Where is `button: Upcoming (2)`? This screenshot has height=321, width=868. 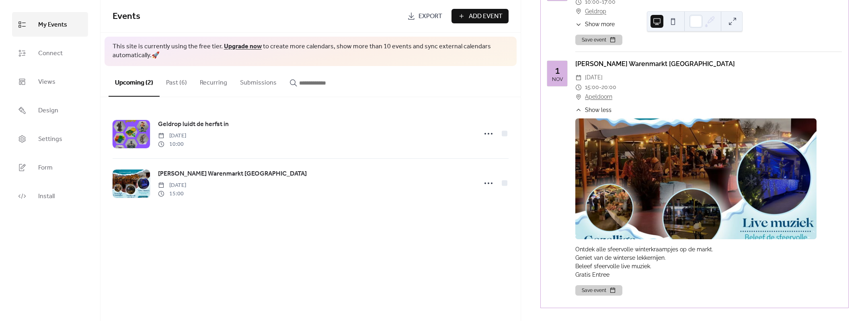
button: Upcoming (2) is located at coordinates (134, 81).